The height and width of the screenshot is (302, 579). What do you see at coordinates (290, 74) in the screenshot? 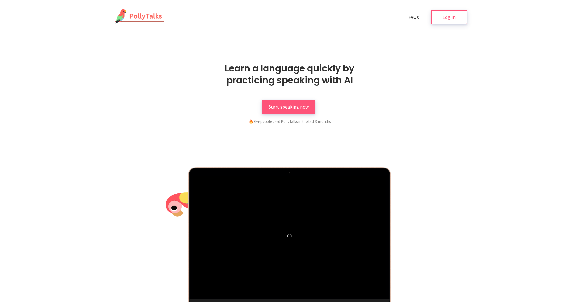
I see `h1: Learn a language quickly by practicing speaking with AI` at bounding box center [290, 74].